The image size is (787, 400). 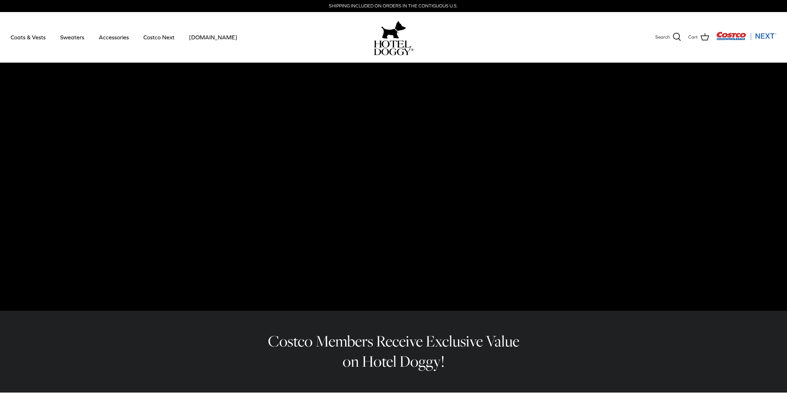 I want to click on a: Coats & Vests, so click(x=28, y=37).